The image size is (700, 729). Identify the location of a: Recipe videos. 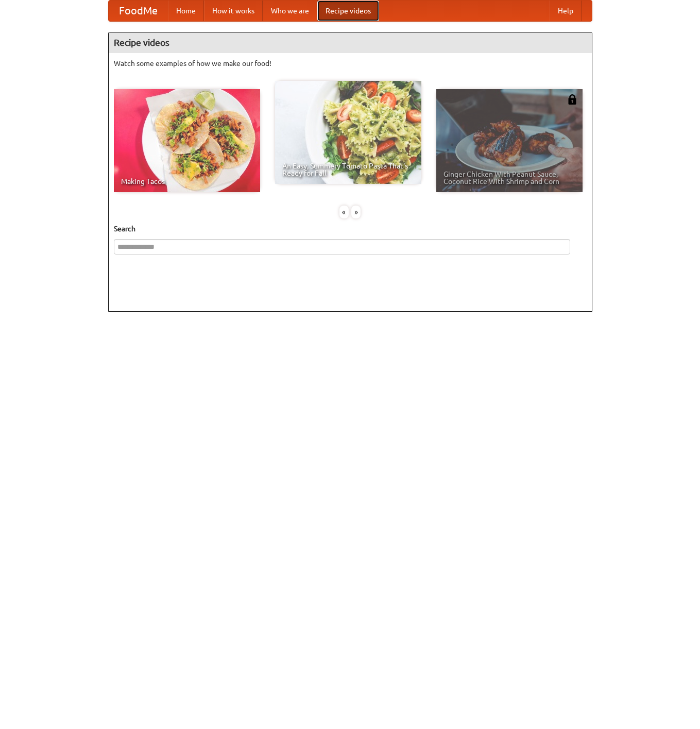
(348, 11).